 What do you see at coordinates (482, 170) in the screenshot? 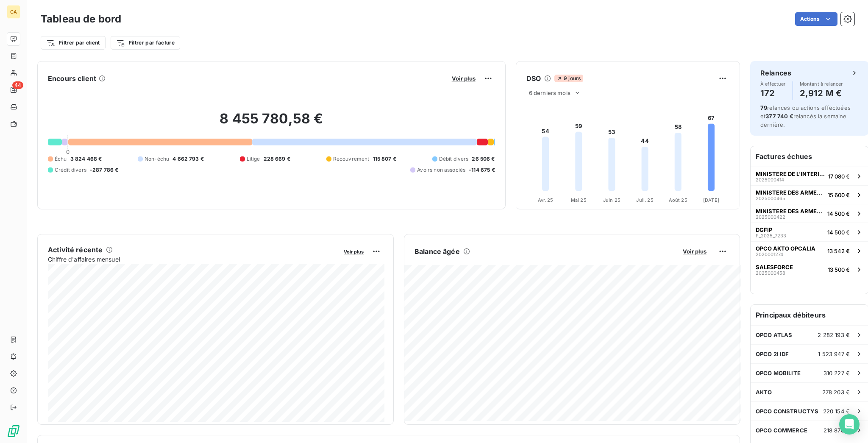
I see `span: -114 675 €` at bounding box center [482, 170].